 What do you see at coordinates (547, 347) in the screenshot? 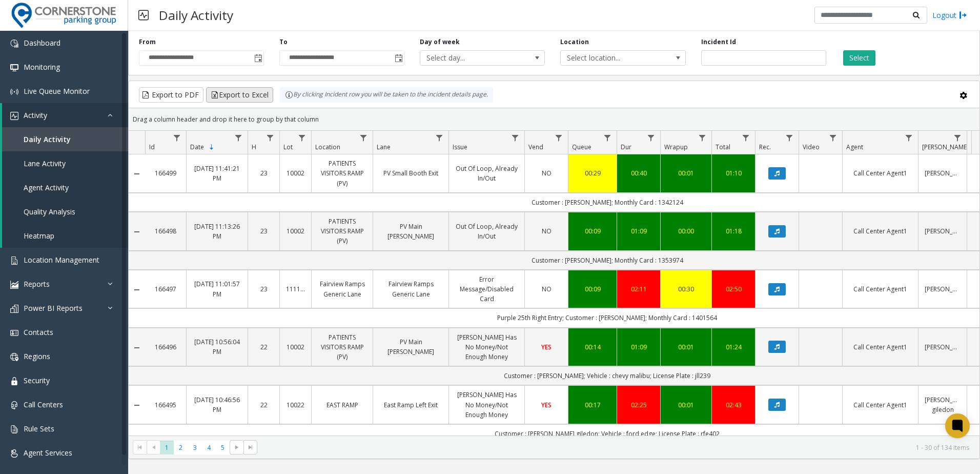
I see `a: YES` at bounding box center [547, 347].